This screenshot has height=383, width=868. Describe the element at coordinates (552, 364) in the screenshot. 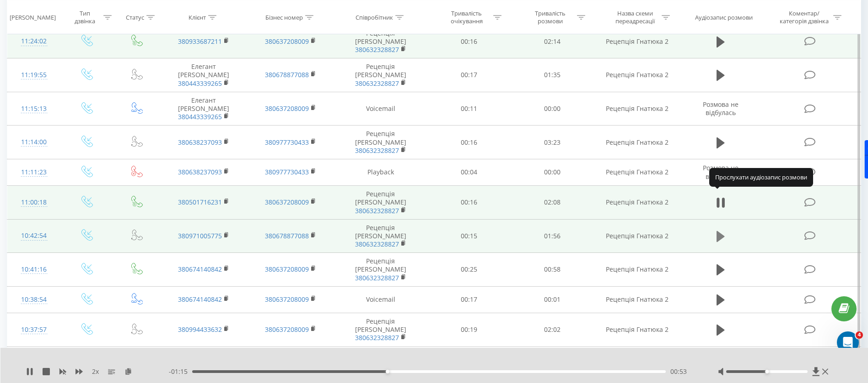

I see `td: 00:45` at that location.